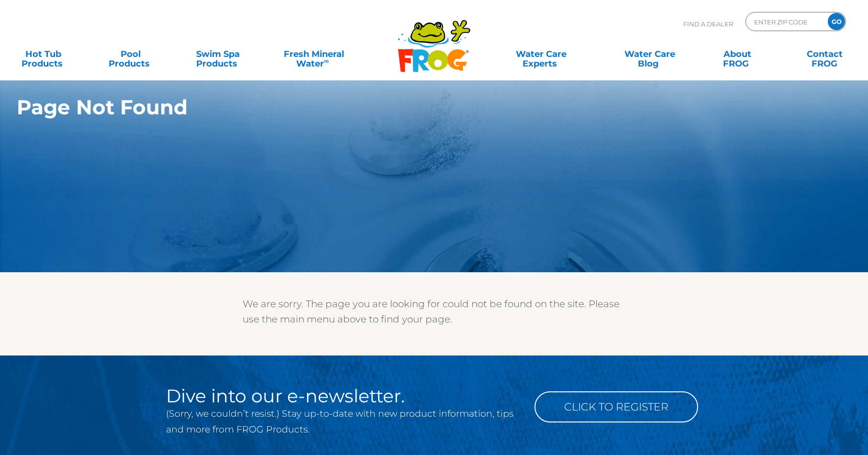 This screenshot has width=868, height=455. What do you see at coordinates (434, 311) in the screenshot?
I see `p: We are sorry. The page you are looking for could not be found on the site. Please use the main me...` at bounding box center [434, 311].